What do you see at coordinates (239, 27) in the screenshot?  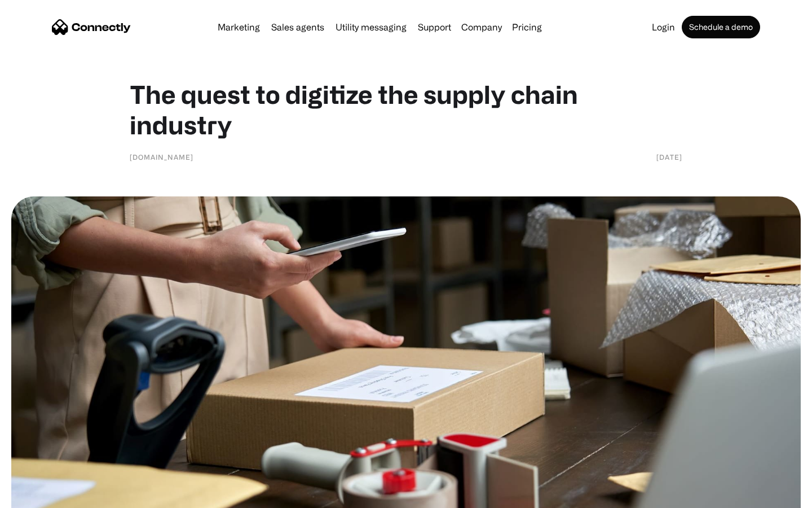 I see `a: Marketing` at bounding box center [239, 27].